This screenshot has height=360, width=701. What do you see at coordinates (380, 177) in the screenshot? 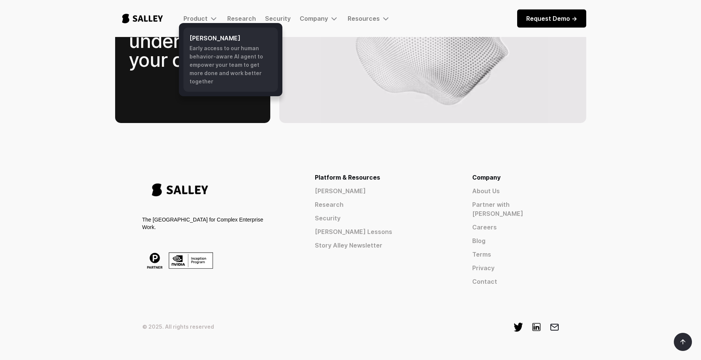
I see `div: Platform & Resources` at bounding box center [380, 177].